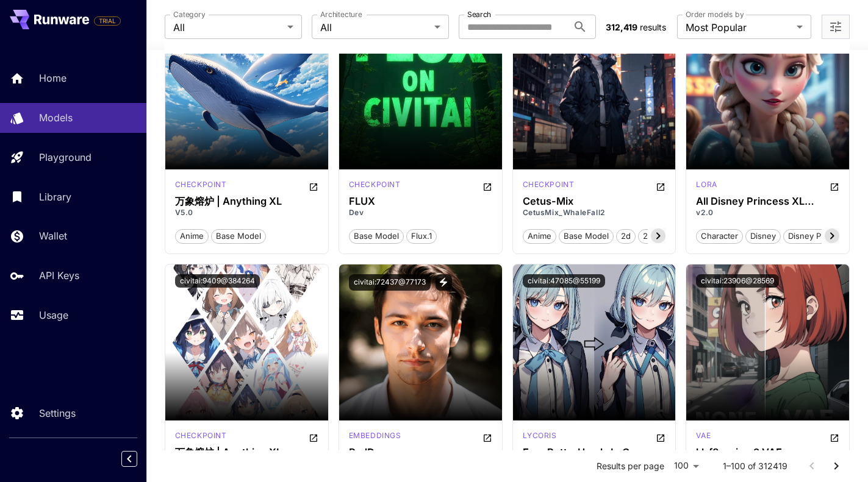 The width and height of the screenshot is (868, 482). I want to click on p: lycoris, so click(540, 436).